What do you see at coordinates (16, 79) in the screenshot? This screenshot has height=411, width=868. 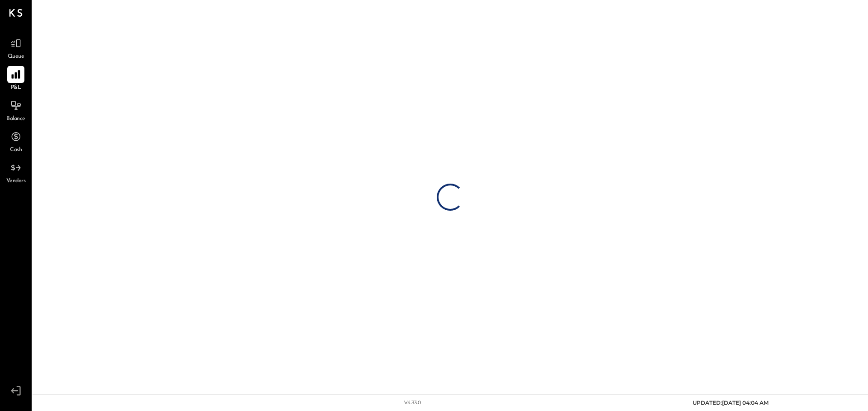 I see `a: P&L` at bounding box center [16, 79].